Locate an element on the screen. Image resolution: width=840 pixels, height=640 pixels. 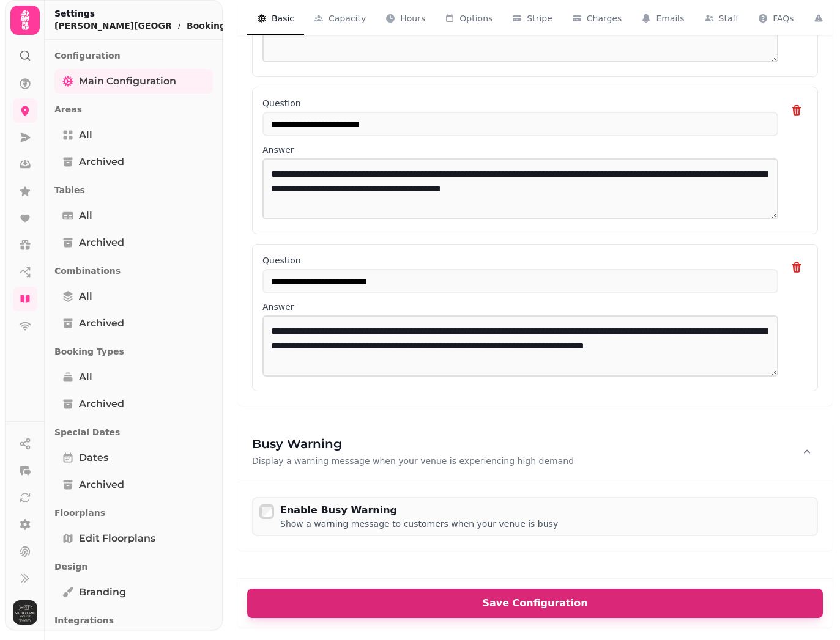
nav: breadcrumb is located at coordinates (147, 26).